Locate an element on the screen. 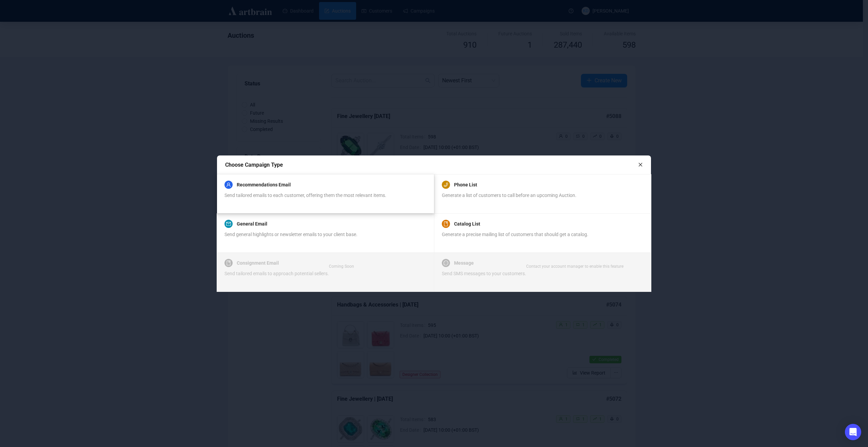 Image resolution: width=868 pixels, height=447 pixels. div: Contact your account manager to enable this feature is located at coordinates (575, 266).